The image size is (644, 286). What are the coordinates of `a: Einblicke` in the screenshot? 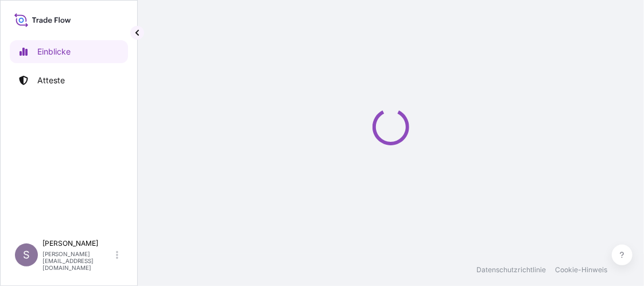 It's located at (69, 52).